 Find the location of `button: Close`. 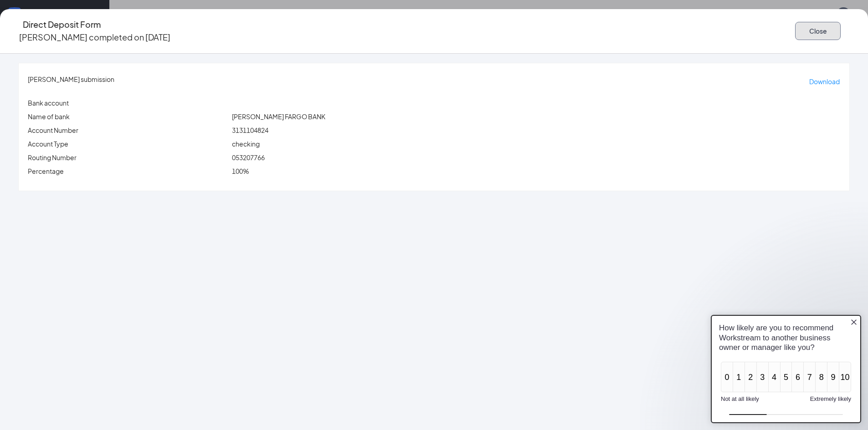

button: Close is located at coordinates (818, 31).